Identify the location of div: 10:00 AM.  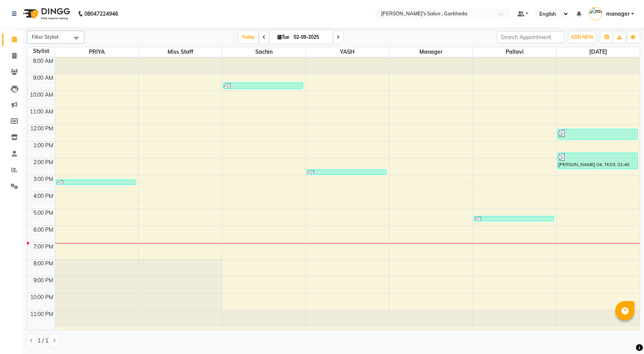
(41, 95).